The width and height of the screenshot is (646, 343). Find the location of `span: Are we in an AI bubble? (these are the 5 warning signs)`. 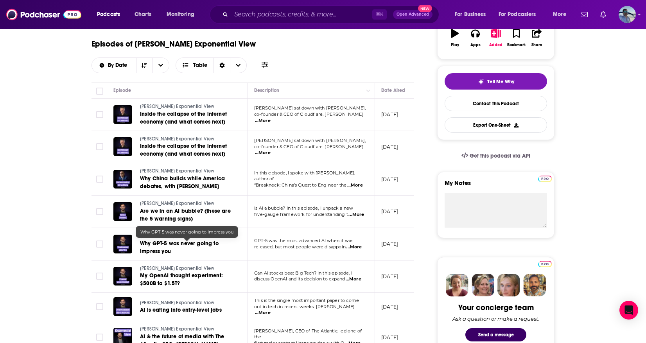

span: Are we in an AI bubble? (these are the 5 warning signs) is located at coordinates (185, 215).